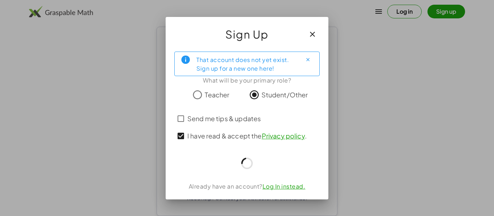  I want to click on div: What will be your primary role?, so click(247, 81).